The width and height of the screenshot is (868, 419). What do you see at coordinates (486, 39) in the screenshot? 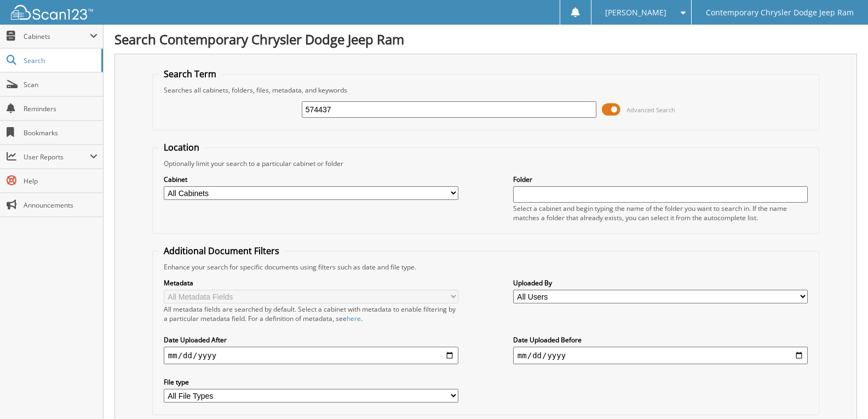
I see `h1: Search Contemporary Chrysler Dodge Jeep Ram` at bounding box center [486, 39].